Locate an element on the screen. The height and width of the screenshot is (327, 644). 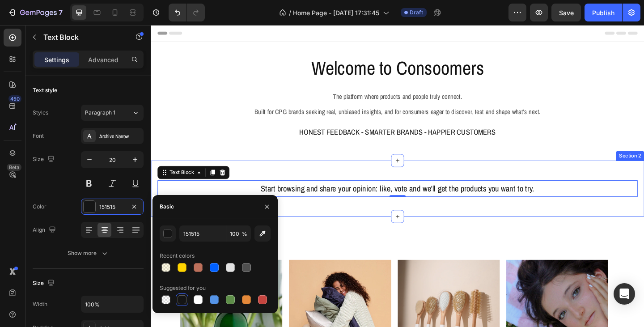
p: 7 is located at coordinates (61, 12).